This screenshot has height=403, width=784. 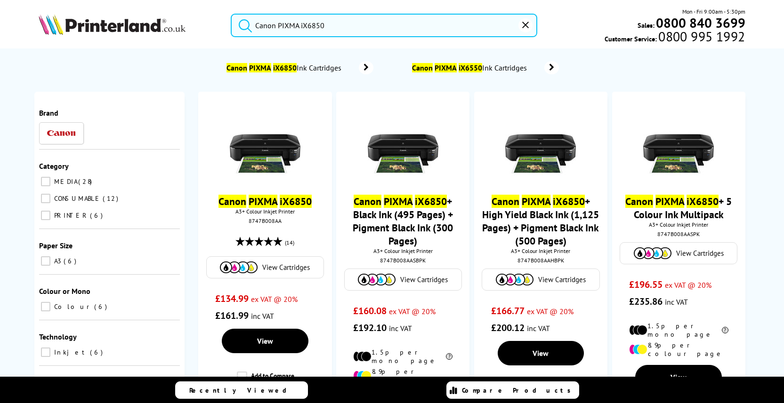 What do you see at coordinates (485, 68) in the screenshot?
I see `a: Canon PIXMA iX6550Ink Cartridges` at bounding box center [485, 68].